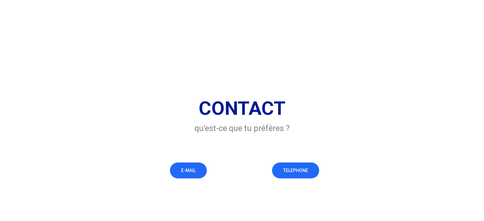 This screenshot has width=484, height=221. What do you see at coordinates (296, 171) in the screenshot?
I see `span: TELEPHONE` at bounding box center [296, 171].